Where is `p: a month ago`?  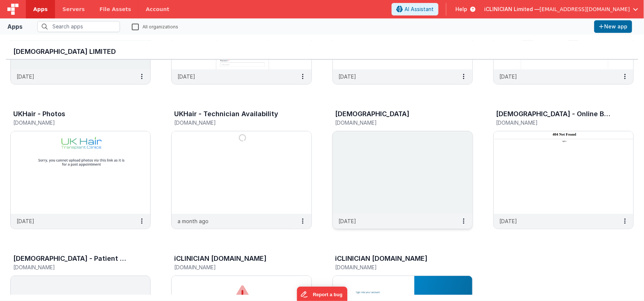
p: a month ago is located at coordinates (193, 221).